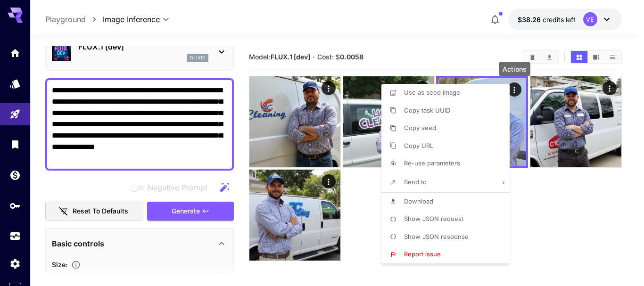 This screenshot has width=644, height=286. What do you see at coordinates (427, 110) in the screenshot?
I see `span: Copy task UUID` at bounding box center [427, 110].